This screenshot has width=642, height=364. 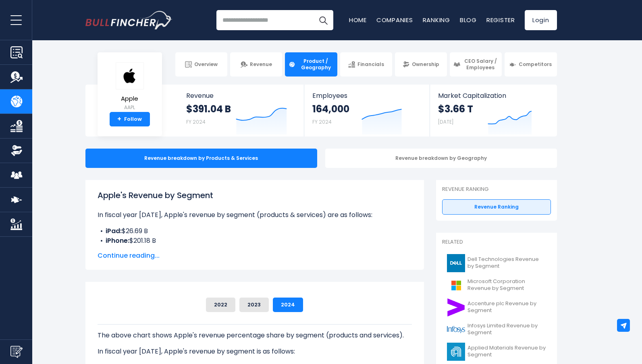 I want to click on a: Apple AAPL, so click(x=130, y=87).